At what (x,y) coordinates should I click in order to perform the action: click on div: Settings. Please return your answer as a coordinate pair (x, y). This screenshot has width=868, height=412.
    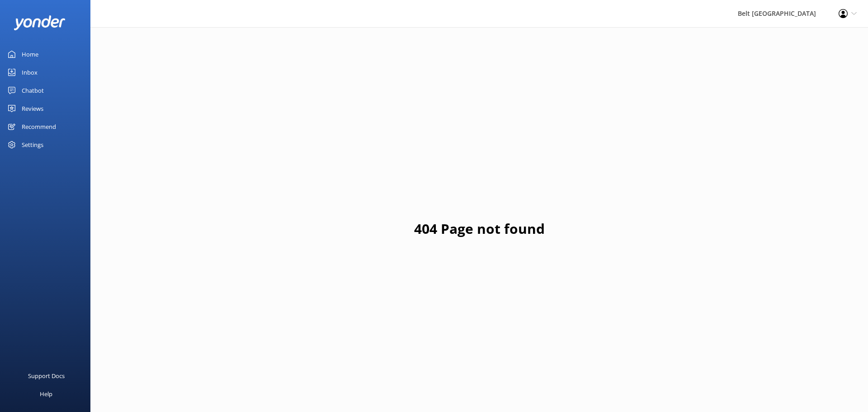
    Looking at the image, I should click on (32, 144).